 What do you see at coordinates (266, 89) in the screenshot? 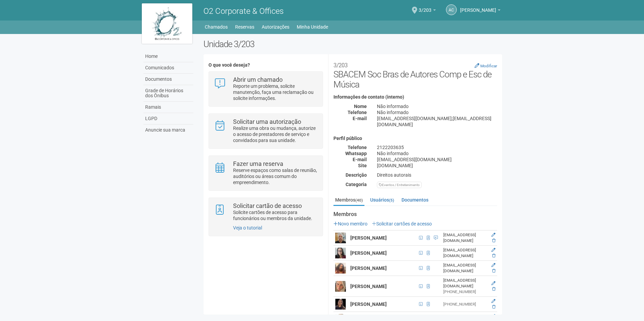
I see `a: Abrir um chamado Reporte um problema, solicite manutenção, faça uma reclamação ou solicite inform...` at bounding box center [266, 89].